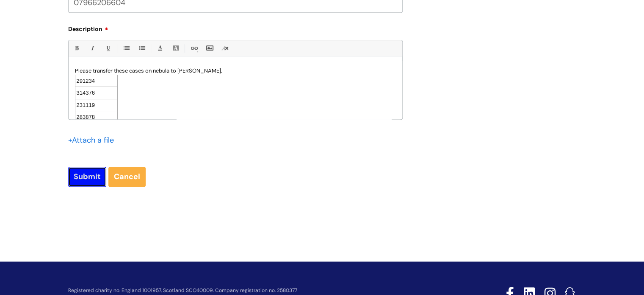 This screenshot has height=295, width=644. What do you see at coordinates (77, 48) in the screenshot?
I see `a: Bold (Ctrl-B)` at bounding box center [77, 48].